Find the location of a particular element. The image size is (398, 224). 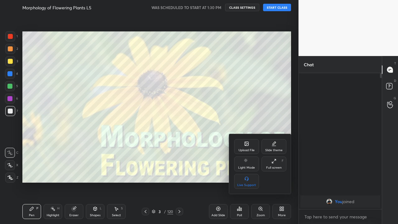

div: Live Support is located at coordinates (247, 185).